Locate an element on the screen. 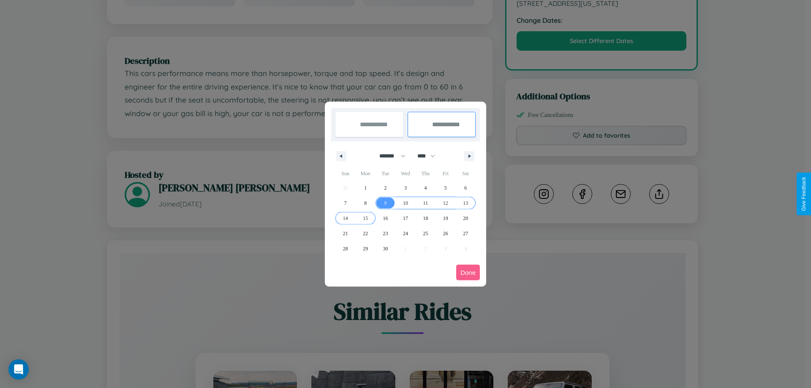 The height and width of the screenshot is (388, 811). span: Thu is located at coordinates (426, 174).